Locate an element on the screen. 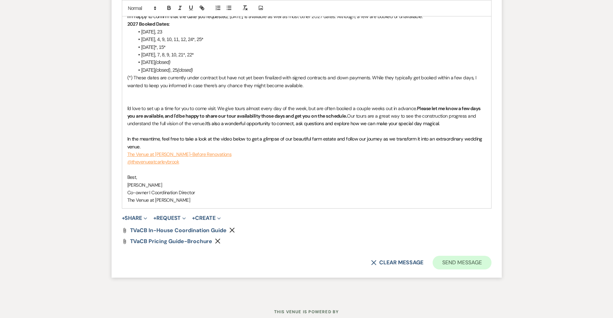 This screenshot has height=318, width=613. span: I’m happy to confirm that the date you requested is located at coordinates (177, 16).